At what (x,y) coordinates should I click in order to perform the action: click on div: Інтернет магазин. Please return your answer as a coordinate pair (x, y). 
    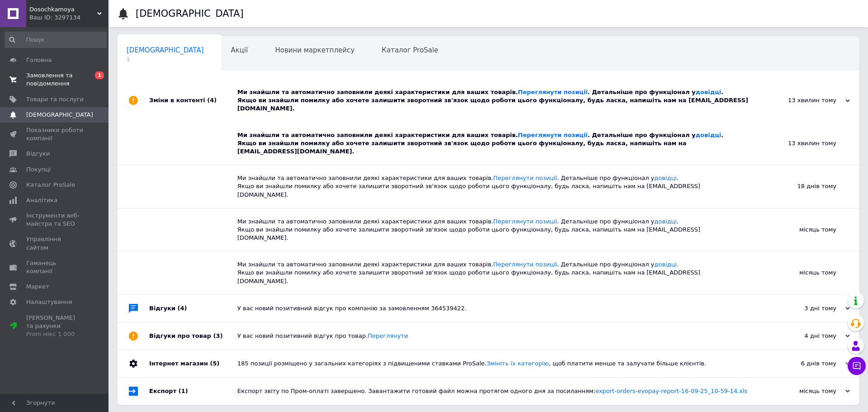
    Looking at the image, I should click on (193, 364).